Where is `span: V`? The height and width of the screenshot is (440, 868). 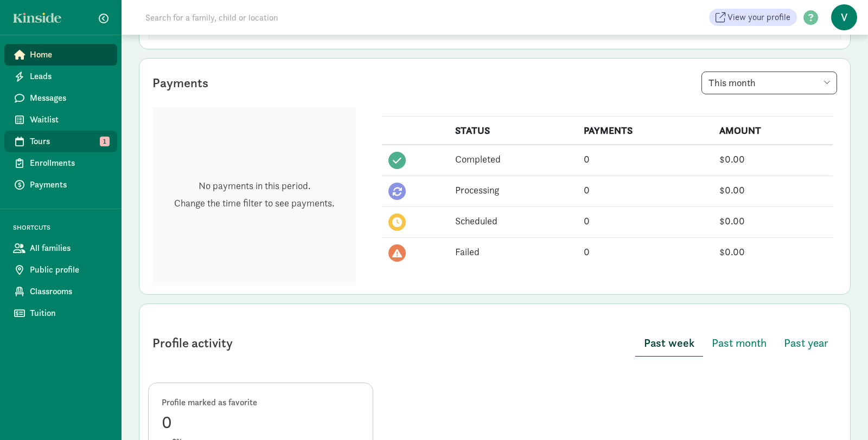 span: V is located at coordinates (844, 18).